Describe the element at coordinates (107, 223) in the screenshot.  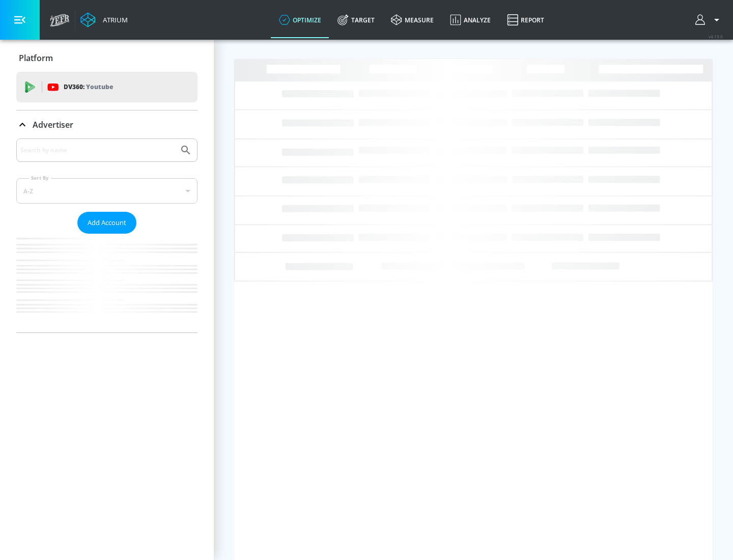
I see `span: Add Account` at that location.